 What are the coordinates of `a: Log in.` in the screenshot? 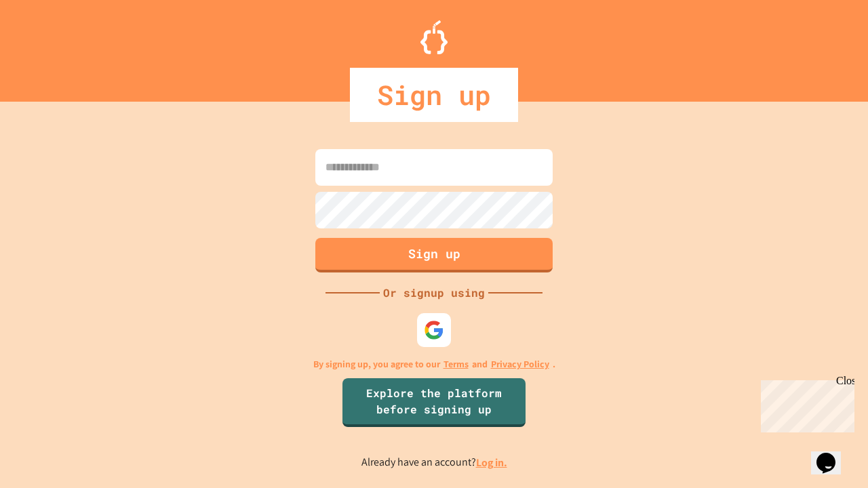 It's located at (492, 462).